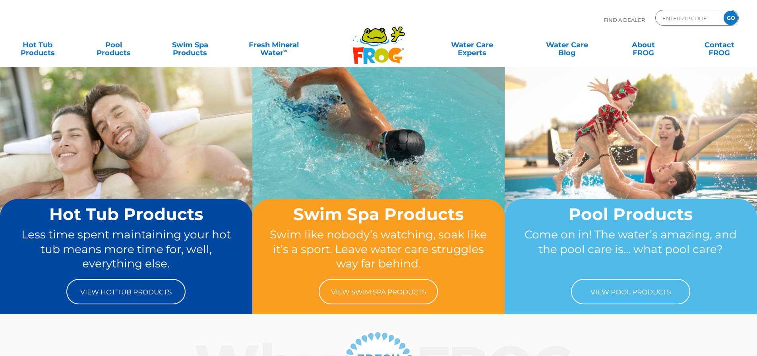  I want to click on input: GO, so click(731, 18).